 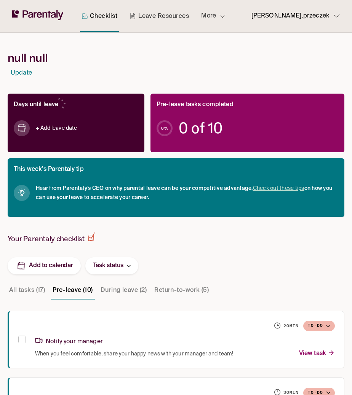 What do you see at coordinates (123, 290) in the screenshot?
I see `button: During leave (2)` at bounding box center [123, 290].